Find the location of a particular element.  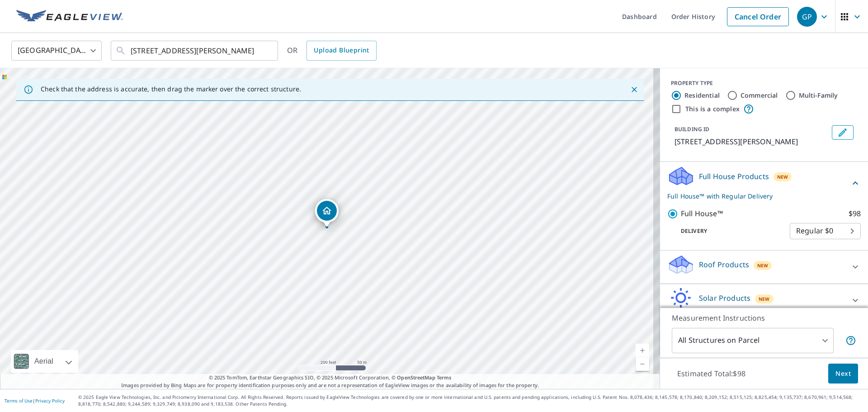

p: $98 is located at coordinates (854, 213).